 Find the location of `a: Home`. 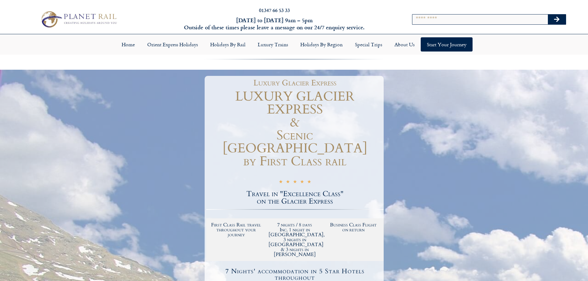

a: Home is located at coordinates (128, 44).